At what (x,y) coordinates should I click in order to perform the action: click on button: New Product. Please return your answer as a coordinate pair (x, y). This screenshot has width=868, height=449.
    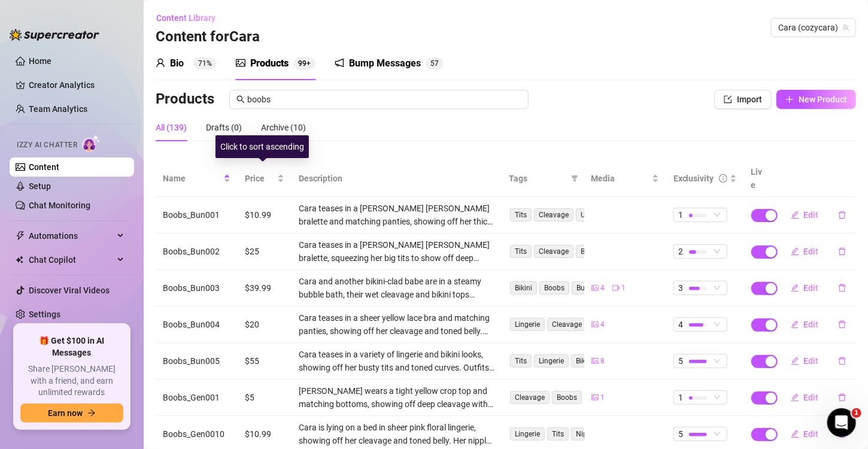
    Looking at the image, I should click on (816, 100).